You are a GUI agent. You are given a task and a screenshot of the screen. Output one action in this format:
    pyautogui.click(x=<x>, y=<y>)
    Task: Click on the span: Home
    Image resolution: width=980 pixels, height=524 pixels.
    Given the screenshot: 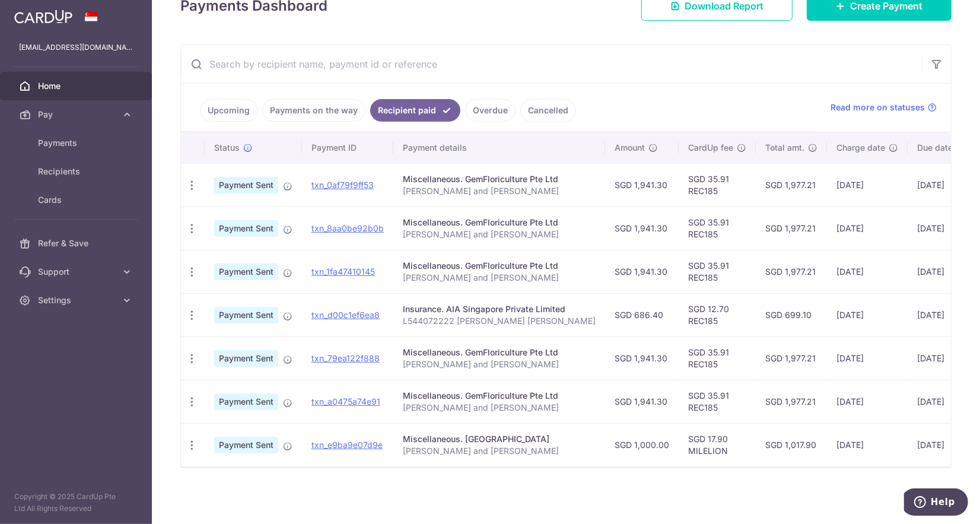 What is the action you would take?
    pyautogui.click(x=77, y=86)
    